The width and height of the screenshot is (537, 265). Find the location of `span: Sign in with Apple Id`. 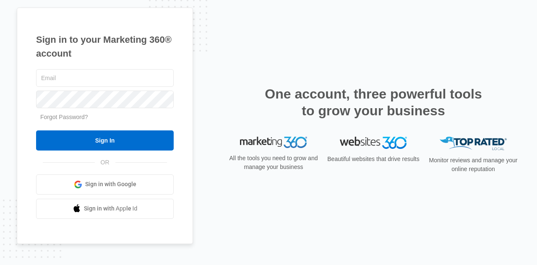

span: Sign in with Apple Id is located at coordinates (111, 209).